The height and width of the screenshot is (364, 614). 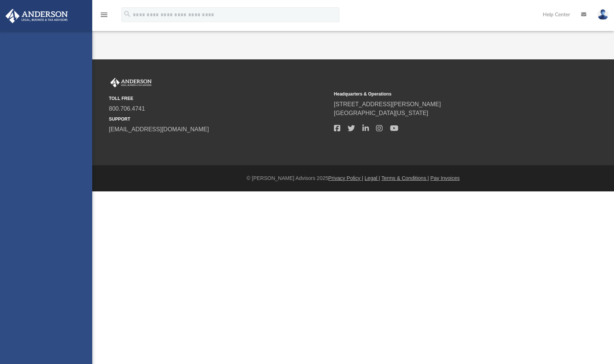 What do you see at coordinates (219, 119) in the screenshot?
I see `small: SUPPORT` at bounding box center [219, 119].